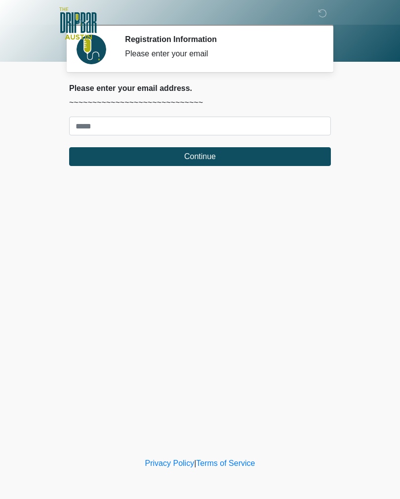 The image size is (400, 499). What do you see at coordinates (200, 88) in the screenshot?
I see `h2: Please enter your email address.` at bounding box center [200, 88].